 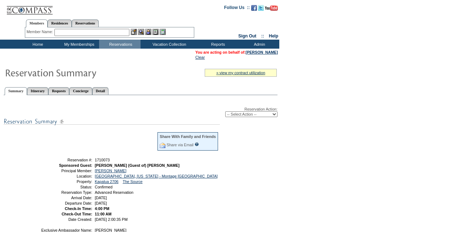 What do you see at coordinates (66, 198) in the screenshot?
I see `td: Arrival Date:` at bounding box center [66, 198].